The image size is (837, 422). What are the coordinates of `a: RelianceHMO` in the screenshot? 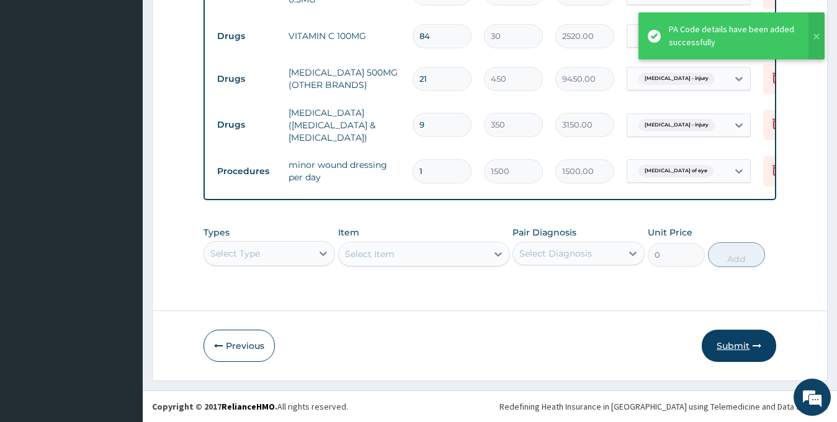 It's located at (248, 407).